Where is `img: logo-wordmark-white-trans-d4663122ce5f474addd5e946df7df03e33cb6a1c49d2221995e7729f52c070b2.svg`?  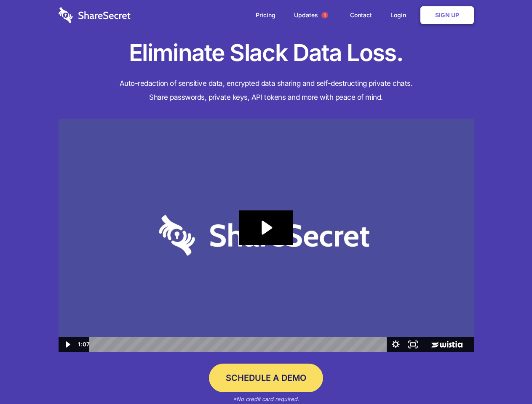
img: logo-wordmark-white-trans-d4663122ce5f474addd5e946df7df03e33cb6a1c49d2221995e7729f52c070b2.svg is located at coordinates (94, 15).